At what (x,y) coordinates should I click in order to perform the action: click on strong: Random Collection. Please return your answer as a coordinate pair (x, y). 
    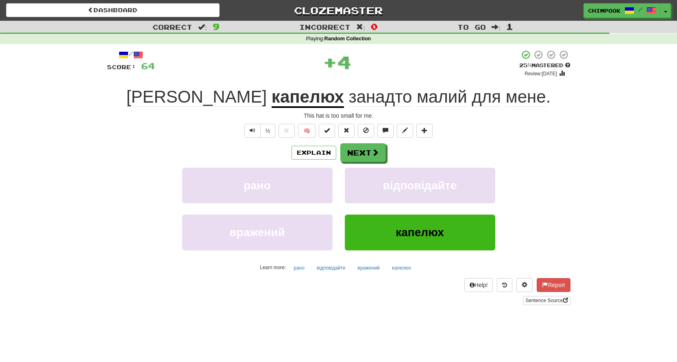
    Looking at the image, I should click on (348, 39).